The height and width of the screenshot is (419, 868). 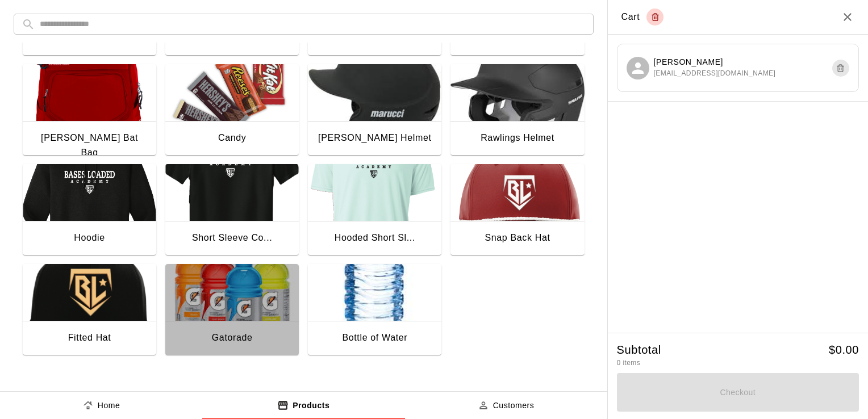 I want to click on button: GatoradeGatorade, so click(x=232, y=311).